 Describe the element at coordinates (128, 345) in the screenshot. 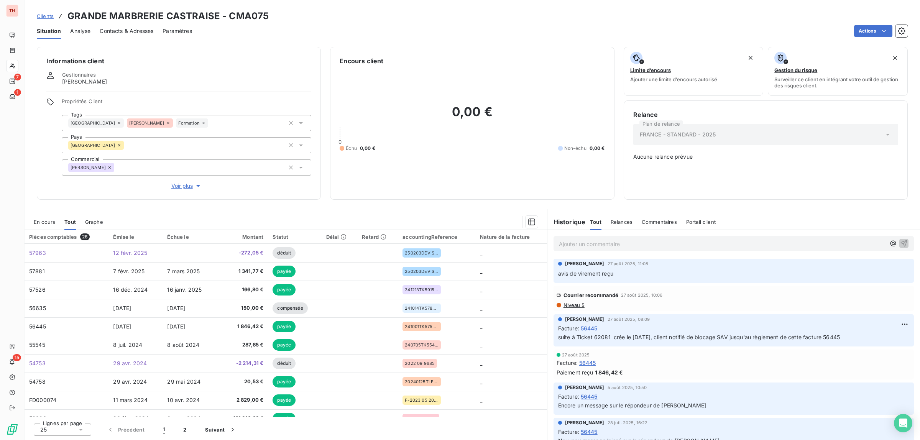

I see `span: 8 juil. 2024` at that location.